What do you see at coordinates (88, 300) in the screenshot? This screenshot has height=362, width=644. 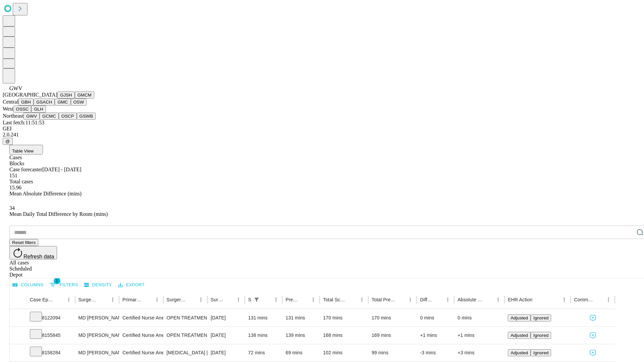 I see `div: Surgeon Name` at bounding box center [88, 300].